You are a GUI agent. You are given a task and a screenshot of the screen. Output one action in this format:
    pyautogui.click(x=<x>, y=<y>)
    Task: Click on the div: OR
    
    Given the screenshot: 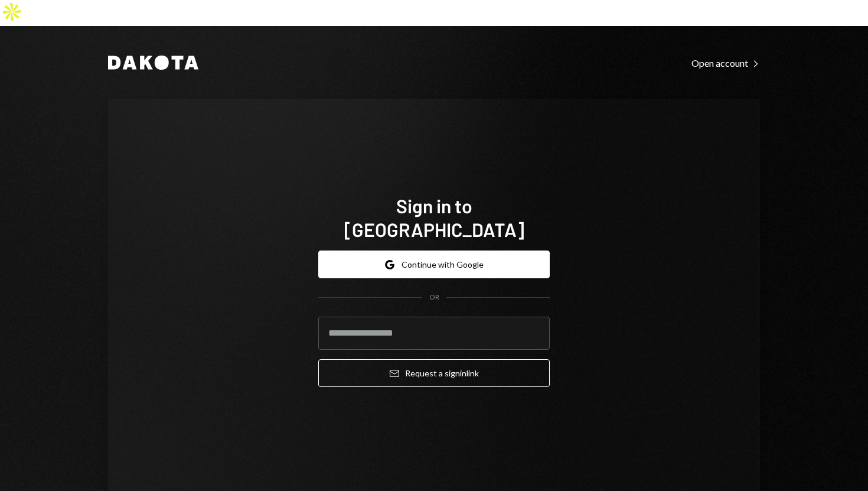 What is the action you would take?
    pyautogui.click(x=434, y=297)
    